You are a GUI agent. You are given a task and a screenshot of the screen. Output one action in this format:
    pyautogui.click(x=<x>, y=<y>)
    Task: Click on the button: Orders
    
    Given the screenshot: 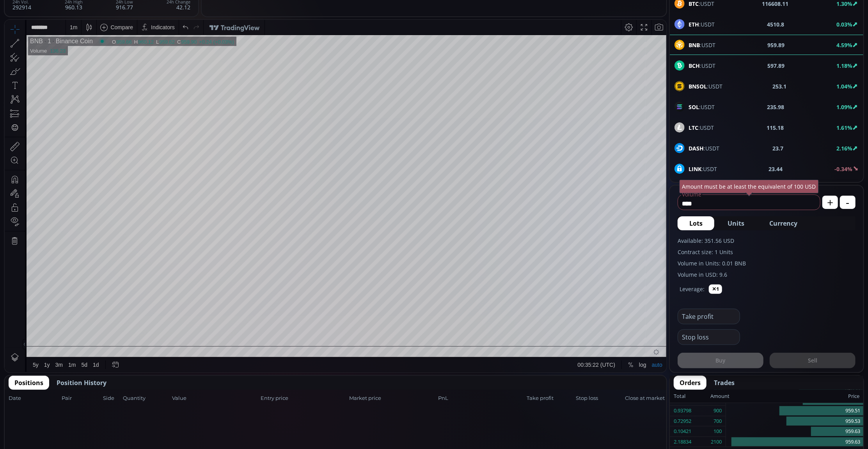 What is the action you would take?
    pyautogui.click(x=690, y=383)
    